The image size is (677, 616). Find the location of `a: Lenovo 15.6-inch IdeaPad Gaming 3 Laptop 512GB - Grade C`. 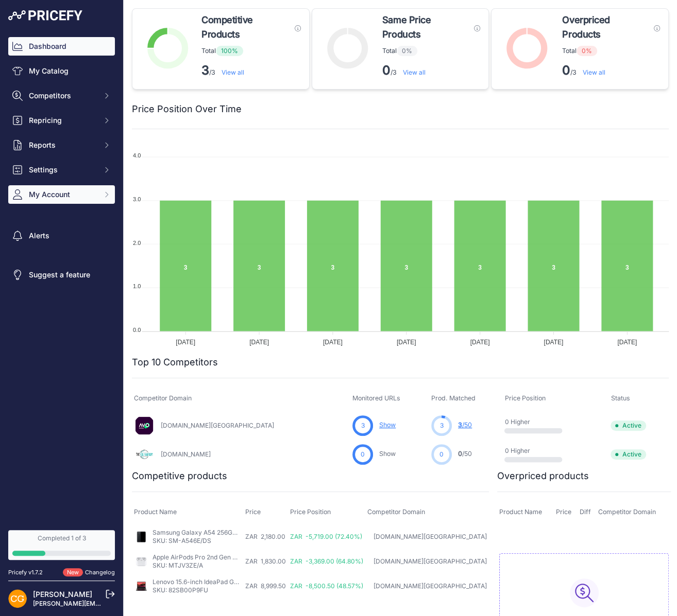

a: Lenovo 15.6-inch IdeaPad Gaming 3 Laptop 512GB - Grade C is located at coordinates (241, 581).